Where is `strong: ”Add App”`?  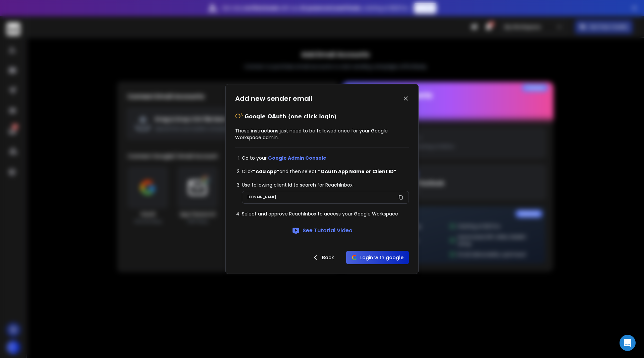
strong: ”Add App” is located at coordinates (266, 171).